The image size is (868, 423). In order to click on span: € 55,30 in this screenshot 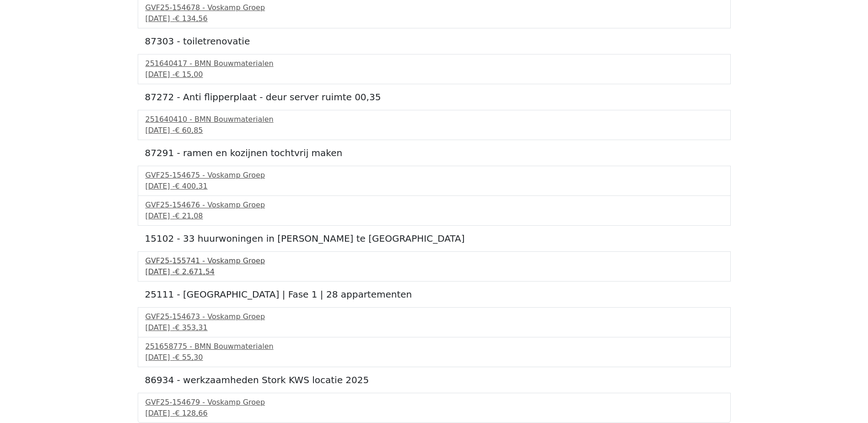, I will do `click(188, 357)`.